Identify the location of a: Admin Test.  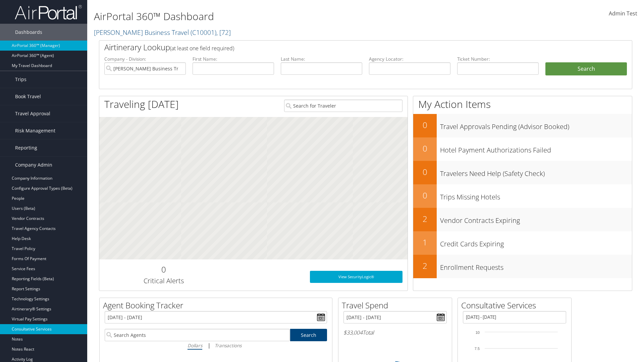
(623, 14).